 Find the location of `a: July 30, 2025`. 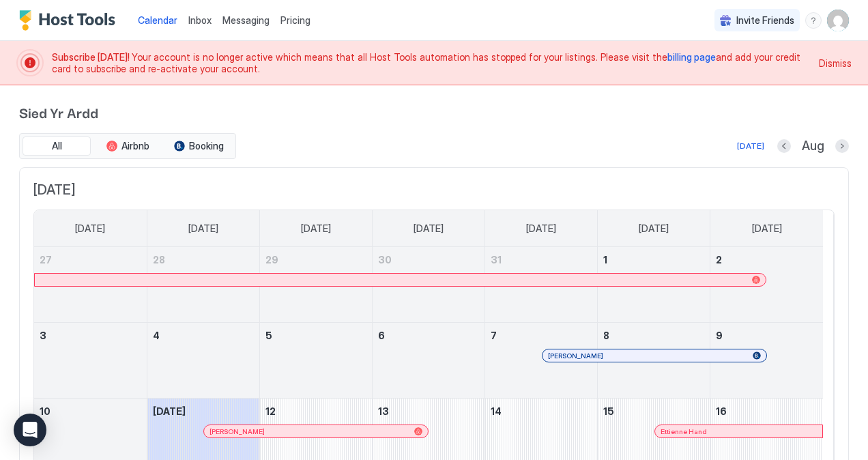

a: July 30, 2025 is located at coordinates (429, 259).